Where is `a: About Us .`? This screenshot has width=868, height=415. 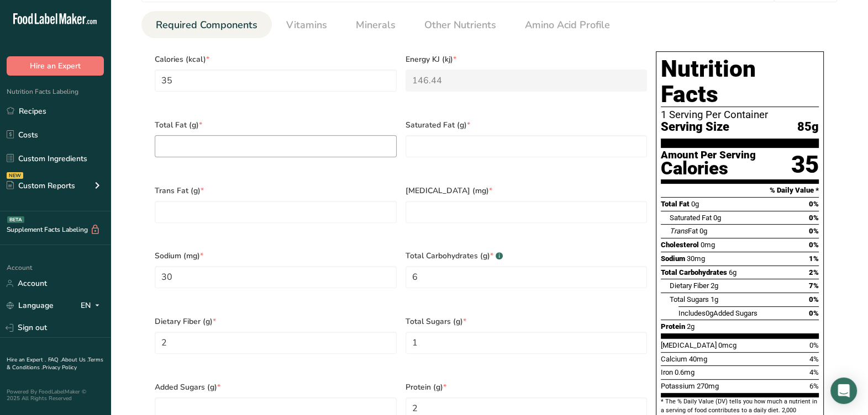 a: About Us . is located at coordinates (74, 360).